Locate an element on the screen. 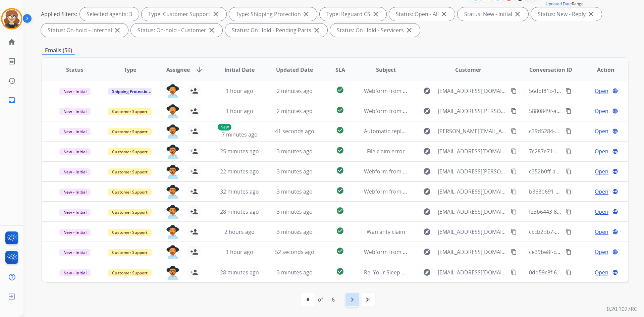  p: Applied filters: is located at coordinates (59, 14).